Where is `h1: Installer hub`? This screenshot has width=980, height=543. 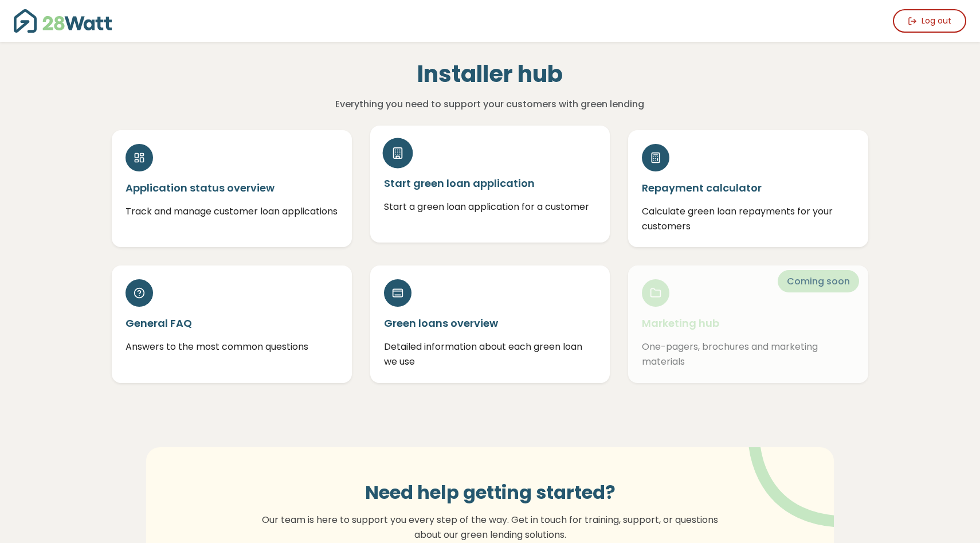
h1: Installer hub is located at coordinates (490, 74).